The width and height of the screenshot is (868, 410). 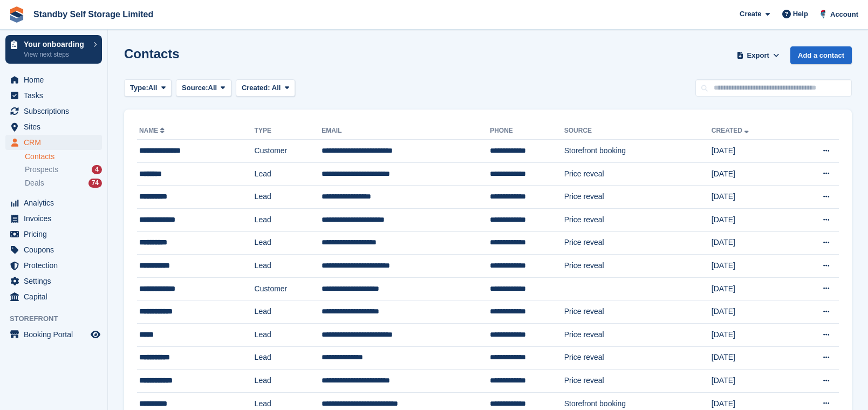 I want to click on a: Standby Self Storage Limited, so click(x=94, y=14).